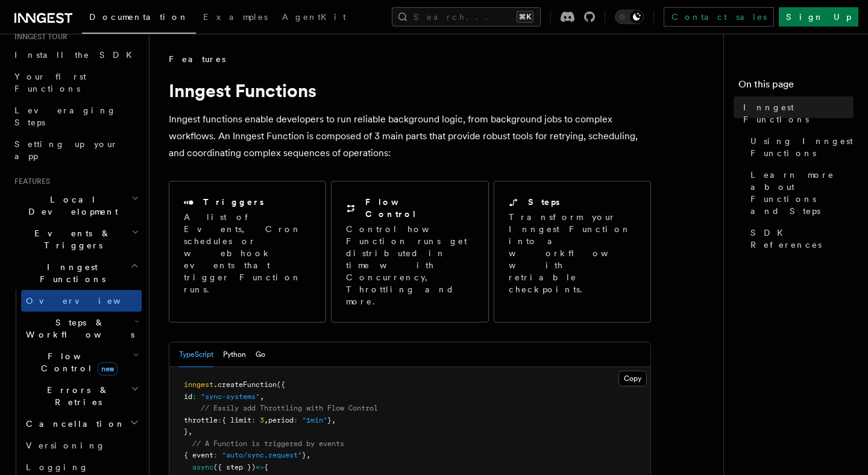 The height and width of the screenshot is (475, 868). What do you see at coordinates (75, 239) in the screenshot?
I see `button: Events & Triggers` at bounding box center [75, 239].